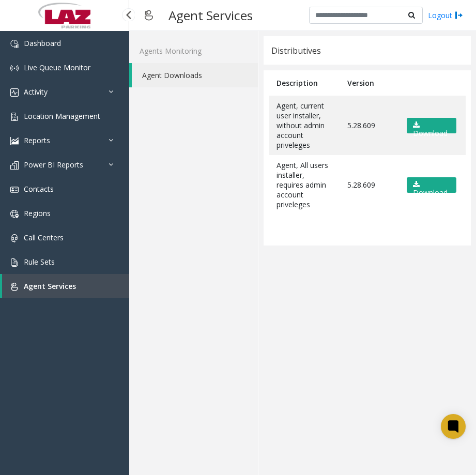  What do you see at coordinates (43, 43) in the screenshot?
I see `span: Dashboard` at bounding box center [43, 43].